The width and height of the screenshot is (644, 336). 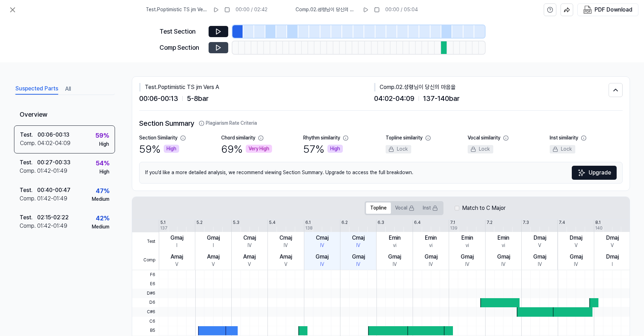 I want to click on div: 6.4, so click(x=417, y=223).